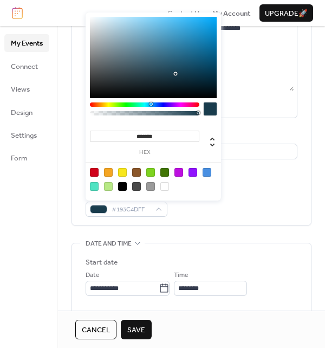 This screenshot has height=348, width=325. Describe the element at coordinates (151, 186) in the screenshot. I see `div: #9B9B9B` at that location.